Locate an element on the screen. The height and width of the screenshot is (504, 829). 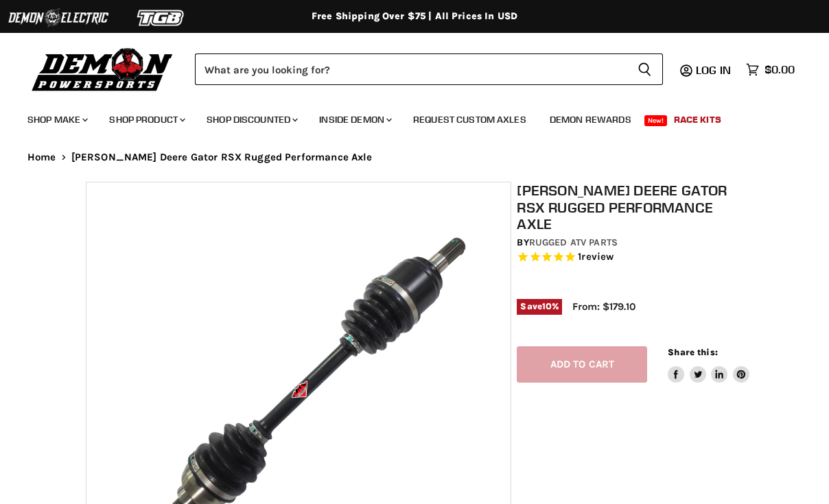
input: Search is located at coordinates (410, 70).